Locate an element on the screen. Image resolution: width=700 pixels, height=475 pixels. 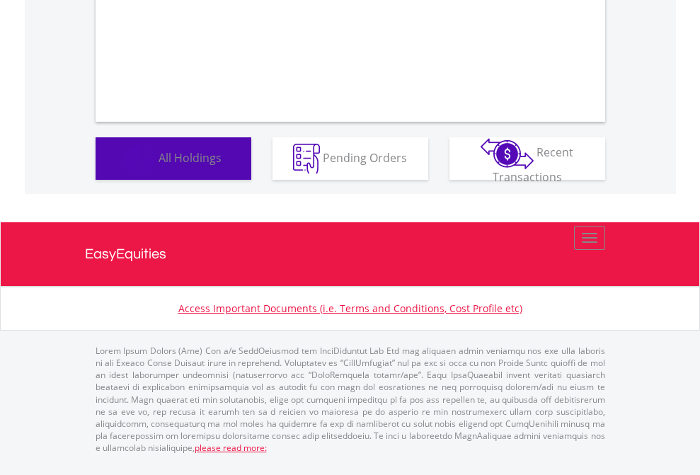
span: All Holdings is located at coordinates (190, 157).